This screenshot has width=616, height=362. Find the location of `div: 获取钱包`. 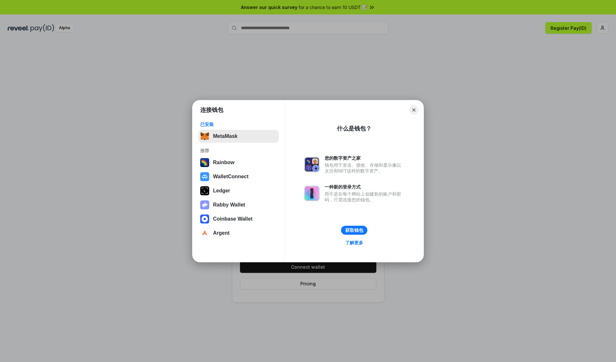

div: 获取钱包 is located at coordinates (354, 231).